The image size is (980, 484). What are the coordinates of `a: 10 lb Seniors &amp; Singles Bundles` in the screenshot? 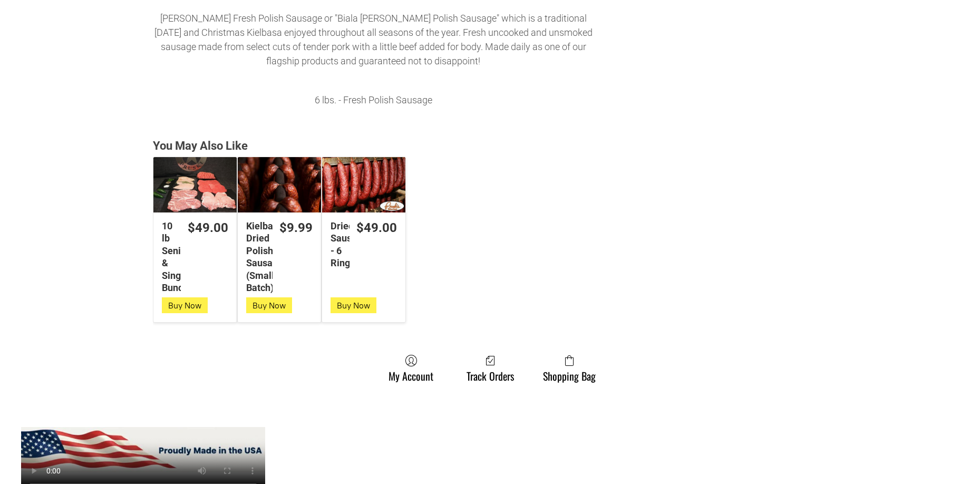 It's located at (195, 185).